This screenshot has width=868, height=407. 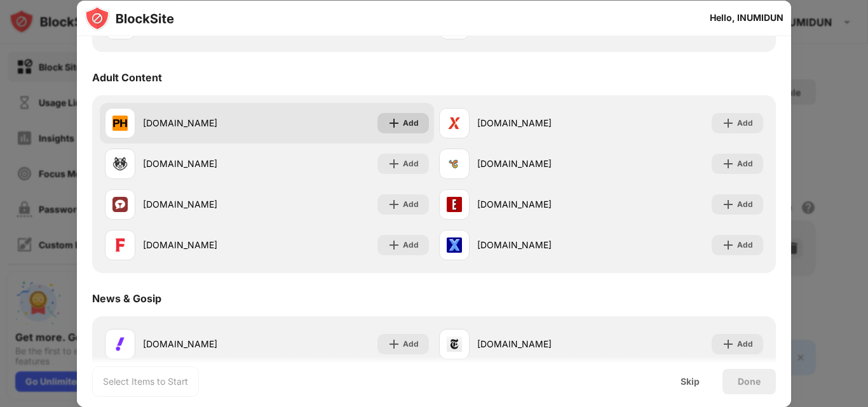 What do you see at coordinates (146, 382) in the screenshot?
I see `div: Select Items to Start` at bounding box center [146, 382].